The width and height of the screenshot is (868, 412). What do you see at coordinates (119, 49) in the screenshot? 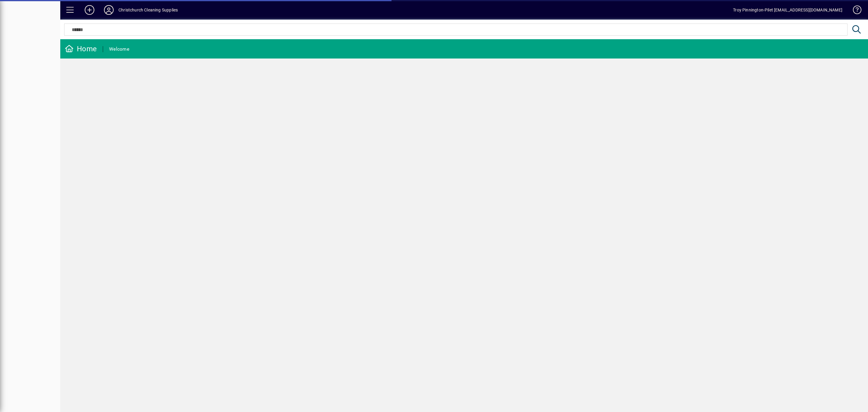
I see `div: Welcome` at bounding box center [119, 49].